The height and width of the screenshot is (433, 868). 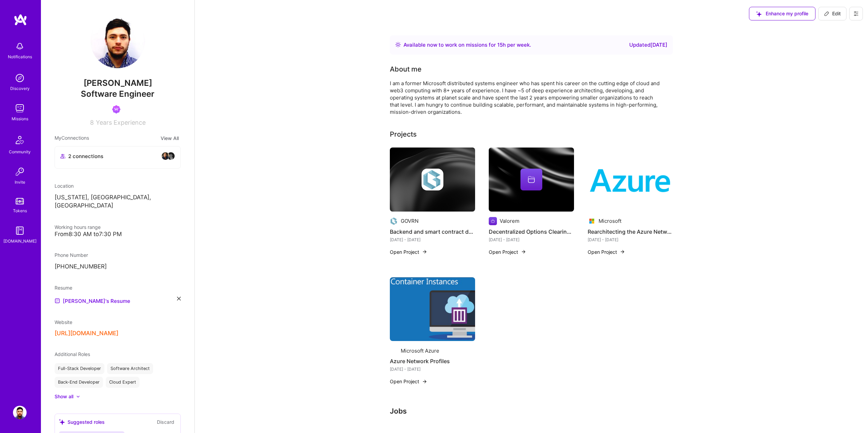 I want to click on img: Been on Mission, so click(x=116, y=109).